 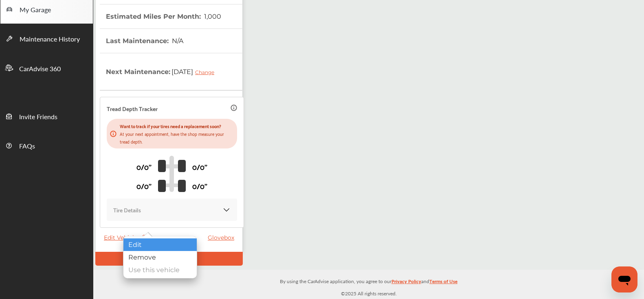 What do you see at coordinates (27, 147) in the screenshot?
I see `span: FAQs` at bounding box center [27, 147].